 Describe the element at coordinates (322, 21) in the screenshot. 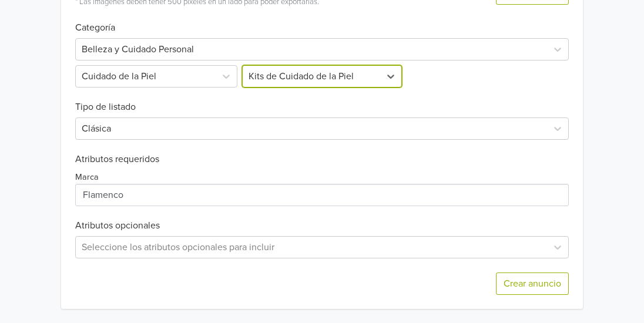

I see `h6: Categoría` at that location.